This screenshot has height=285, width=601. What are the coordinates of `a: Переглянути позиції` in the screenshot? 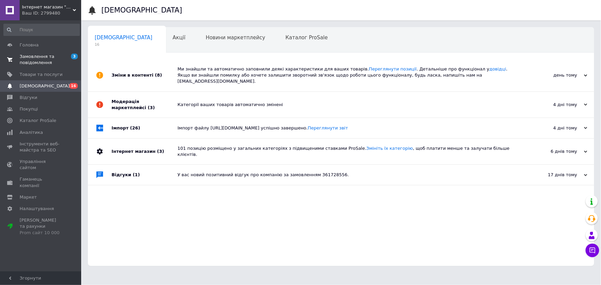 It's located at (393, 69).